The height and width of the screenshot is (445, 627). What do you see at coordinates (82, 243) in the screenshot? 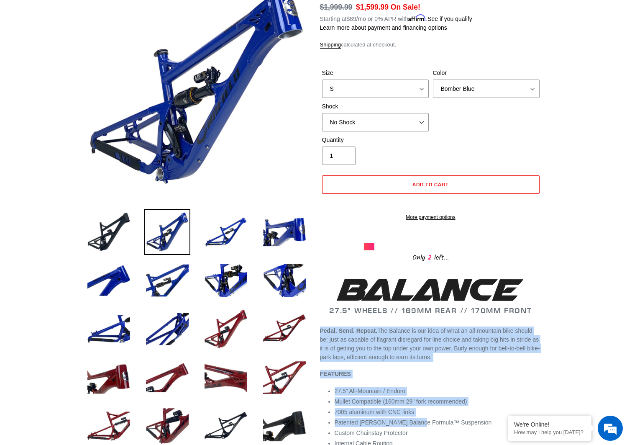
I see `textarea: Type your message and hit 'Enter'` at bounding box center [82, 243].